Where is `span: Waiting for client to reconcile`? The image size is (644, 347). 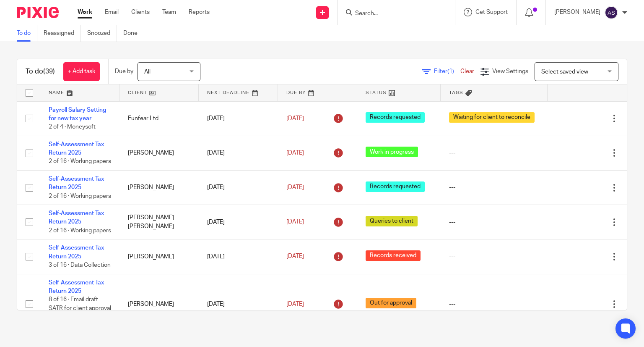
span: Waiting for client to reconcile is located at coordinates (492, 117).